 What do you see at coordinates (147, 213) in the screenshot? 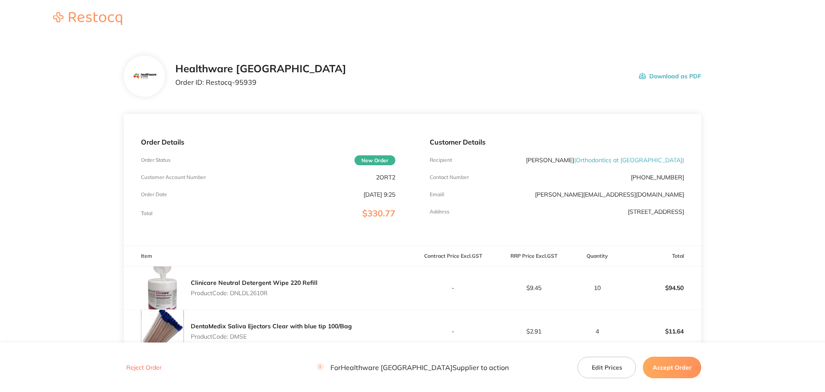
I see `p: Total` at bounding box center [147, 213].